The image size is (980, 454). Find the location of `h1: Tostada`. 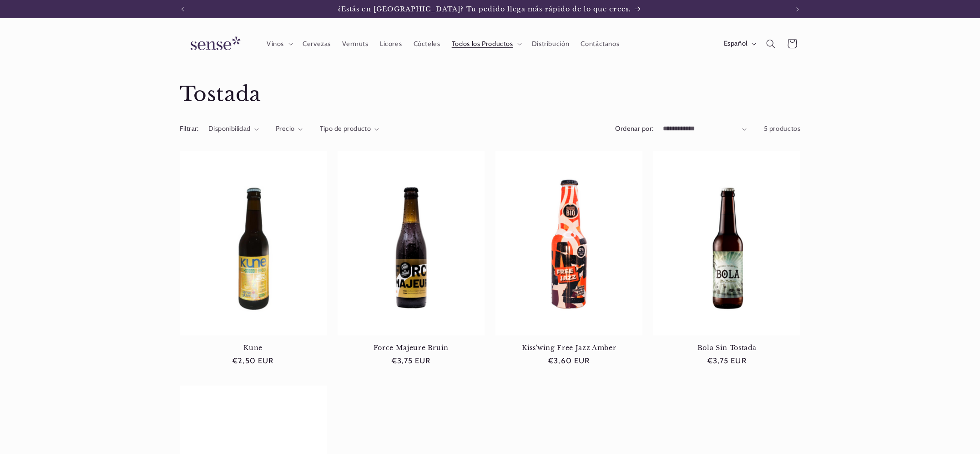

h1: Tostada is located at coordinates (490, 94).